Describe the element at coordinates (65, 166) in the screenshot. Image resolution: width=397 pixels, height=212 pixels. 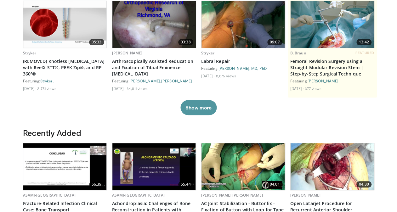
I see `img: 7827b68c-edda-4073-a757-b2e2fb0a5246.620x360_q85_upscale.jpg` at that location.